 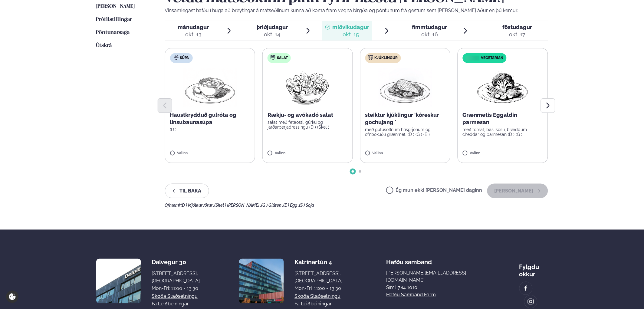 I want to click on div: Katrínartún 4, so click(x=318, y=262).